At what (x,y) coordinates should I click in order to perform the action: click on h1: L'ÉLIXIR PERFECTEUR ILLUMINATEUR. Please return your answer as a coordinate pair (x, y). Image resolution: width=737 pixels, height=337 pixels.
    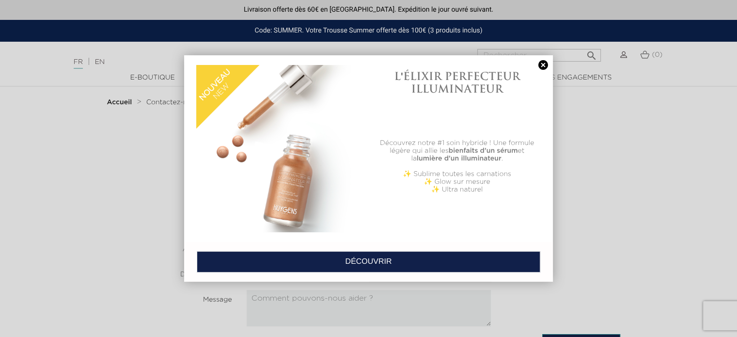
    Looking at the image, I should click on (457, 82).